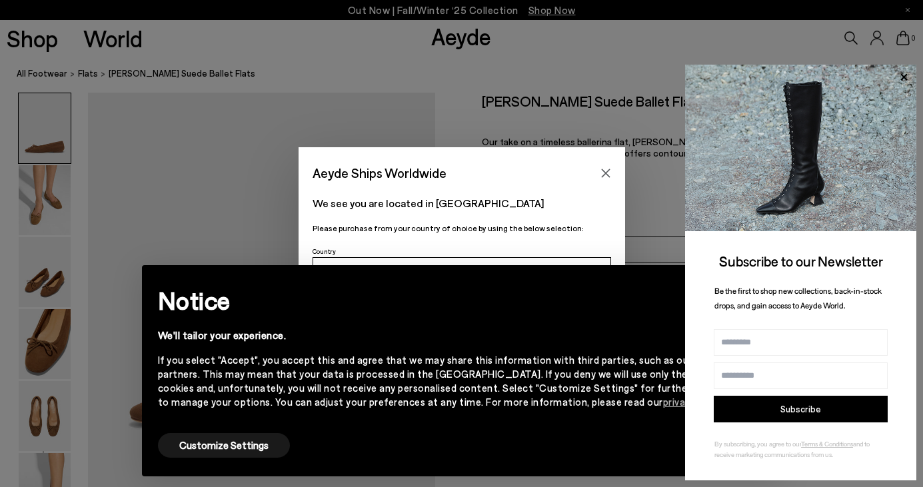 The image size is (923, 487). What do you see at coordinates (801, 261) in the screenshot?
I see `span: Subscribe to our Newsletter` at bounding box center [801, 261].